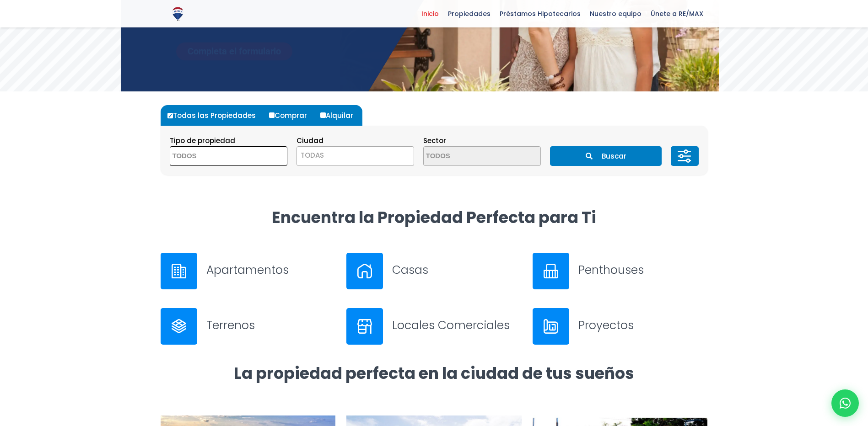  What do you see at coordinates (540, 14) in the screenshot?
I see `span: Préstamos Hipotecarios` at bounding box center [540, 14].